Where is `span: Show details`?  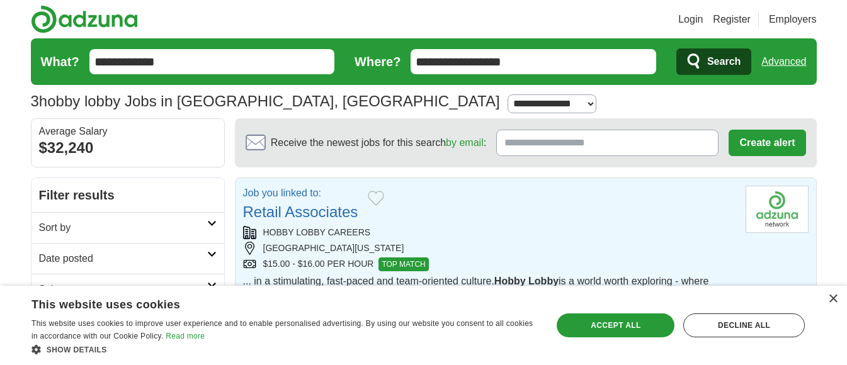 span: Show details is located at coordinates (77, 350).